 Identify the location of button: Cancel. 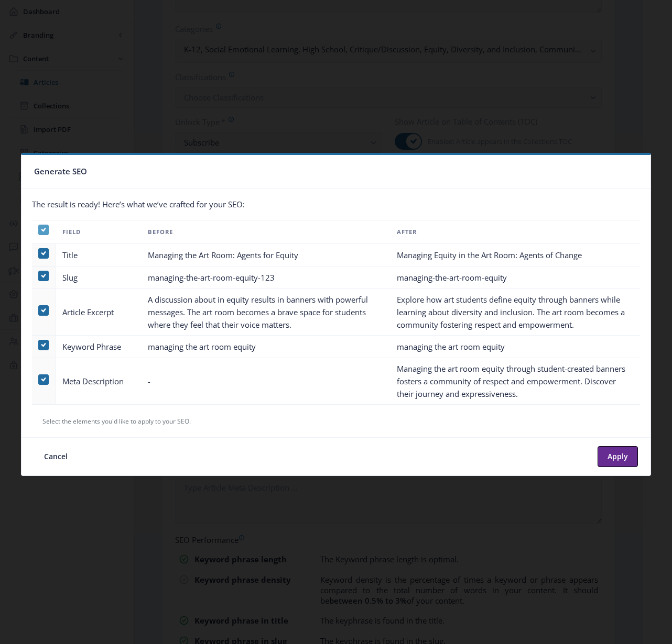
(55, 457).